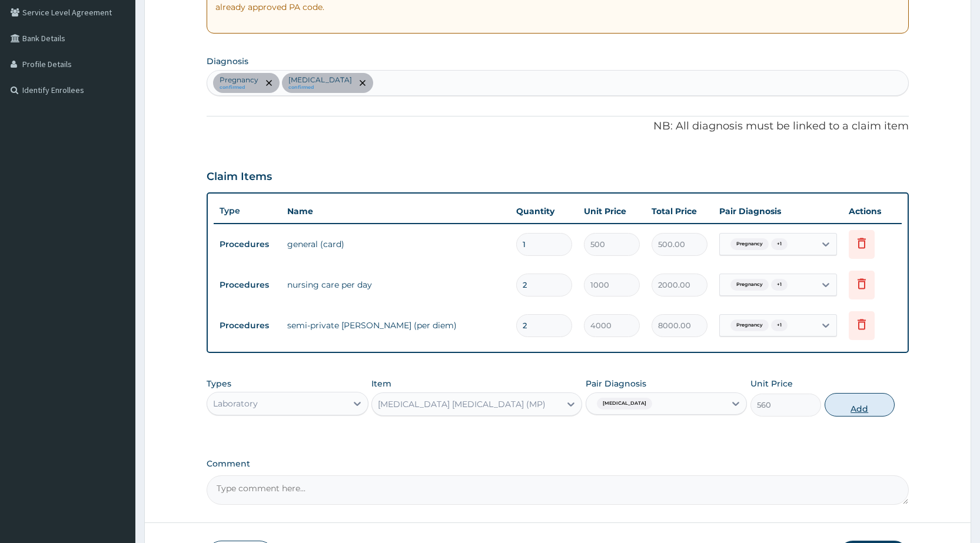  I want to click on button: Add, so click(859, 405).